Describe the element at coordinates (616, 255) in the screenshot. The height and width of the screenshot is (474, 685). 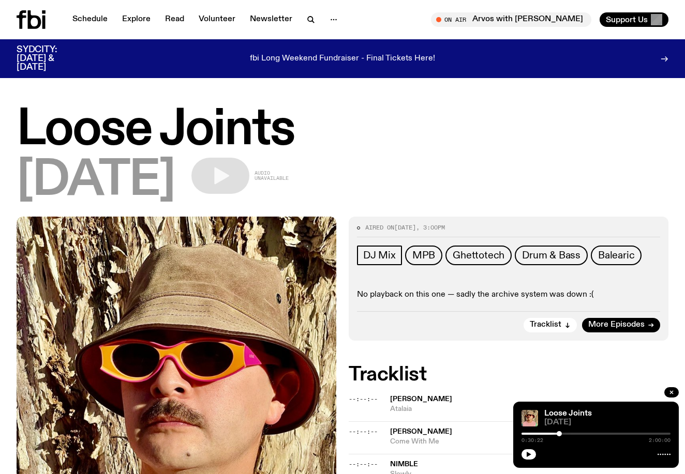
I see `span: Balearic` at that location.